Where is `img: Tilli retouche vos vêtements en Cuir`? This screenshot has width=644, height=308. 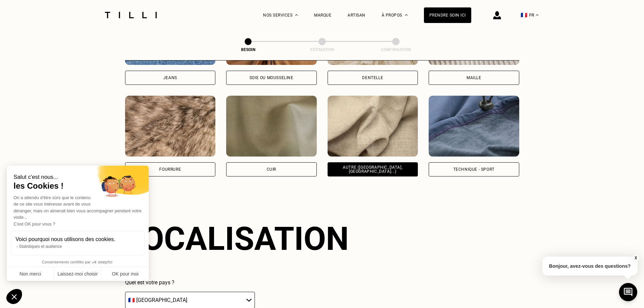
img: Tilli retouche vos vêtements en Cuir is located at coordinates (271, 126).